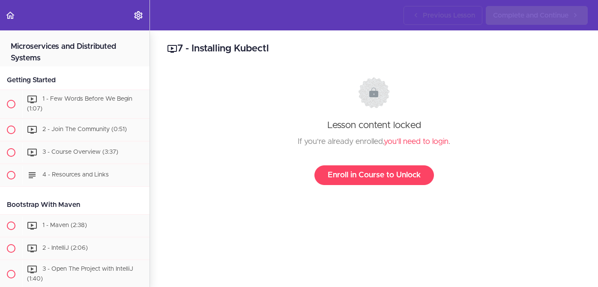 This screenshot has height=287, width=598. What do you see at coordinates (65, 248) in the screenshot?
I see `span: 2 - IntelliJ (2:06)` at bounding box center [65, 248].